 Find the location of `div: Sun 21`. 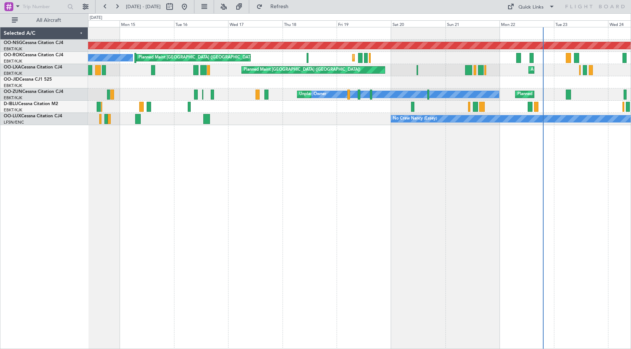

div: Sun 21 is located at coordinates (473, 24).